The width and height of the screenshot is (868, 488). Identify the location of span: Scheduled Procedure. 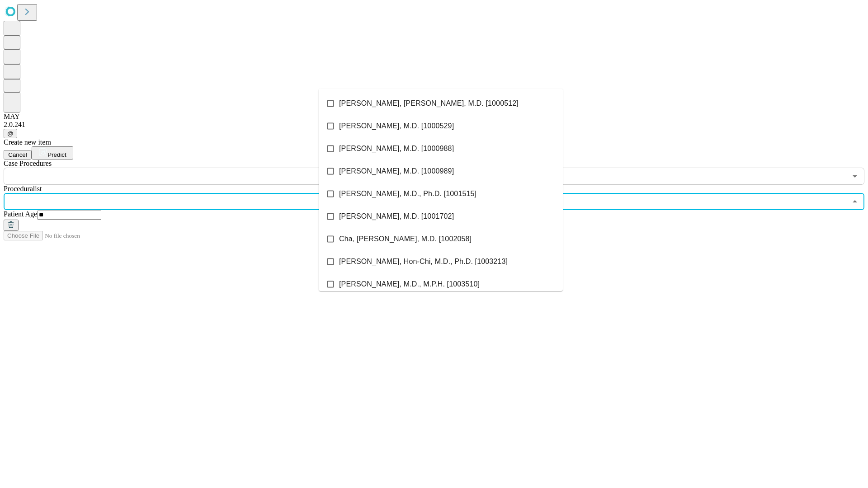
(28, 163).